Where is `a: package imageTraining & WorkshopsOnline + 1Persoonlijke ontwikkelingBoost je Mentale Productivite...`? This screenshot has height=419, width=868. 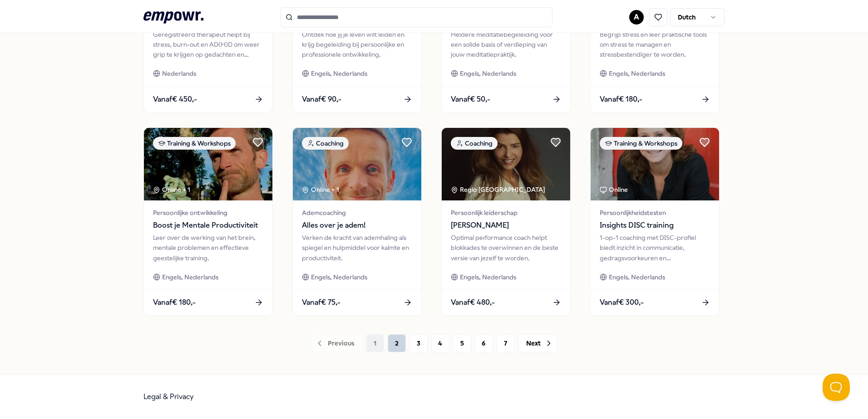
a: package imageTraining & WorkshopsOnline + 1Persoonlijke ontwikkelingBoost je Mentale Productivite... is located at coordinates (208, 222).